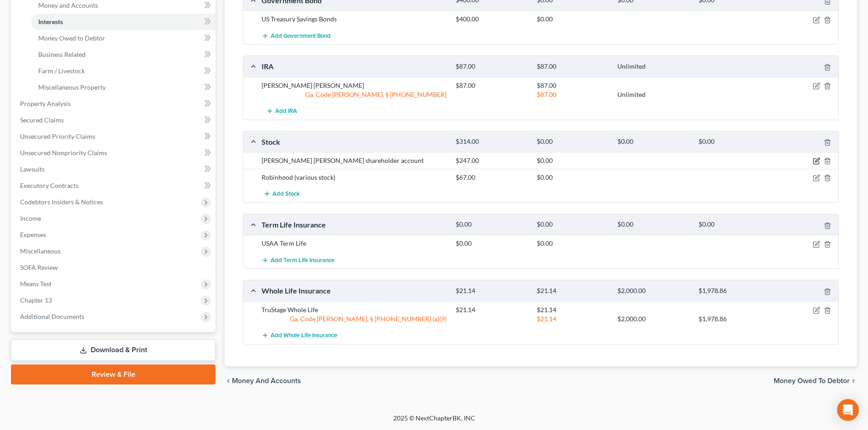 The width and height of the screenshot is (868, 430). I want to click on div: Term Life Insurance, so click(354, 225).